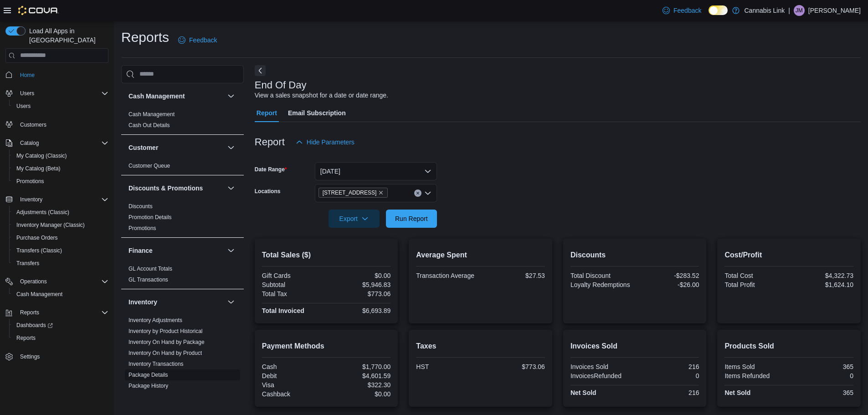 The height and width of the screenshot is (415, 868). I want to click on button: My Catalog (Beta), so click(60, 169).